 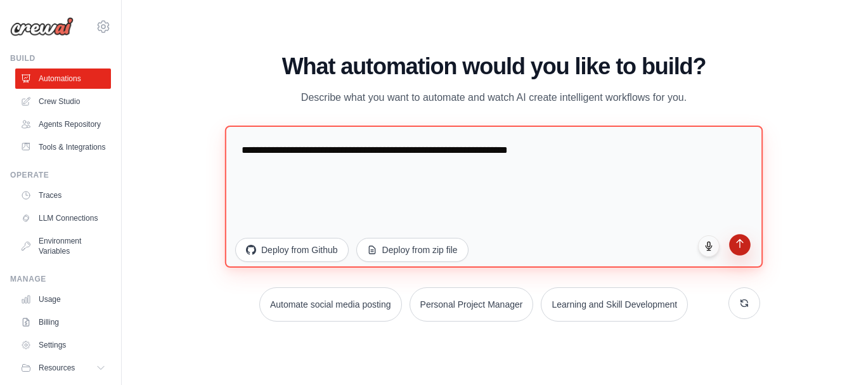 I want to click on a: Environment Variables, so click(x=63, y=246).